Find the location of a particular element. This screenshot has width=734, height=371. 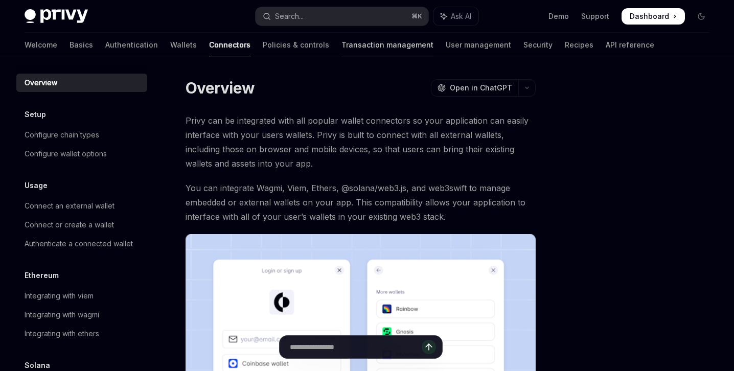

button: Toggle dark mode is located at coordinates (702, 16).